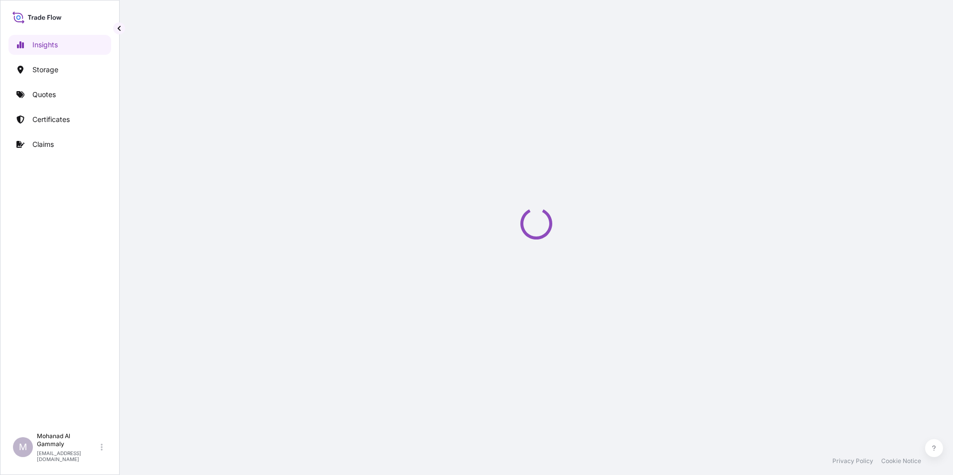  Describe the element at coordinates (45, 70) in the screenshot. I see `p: Storage` at that location.